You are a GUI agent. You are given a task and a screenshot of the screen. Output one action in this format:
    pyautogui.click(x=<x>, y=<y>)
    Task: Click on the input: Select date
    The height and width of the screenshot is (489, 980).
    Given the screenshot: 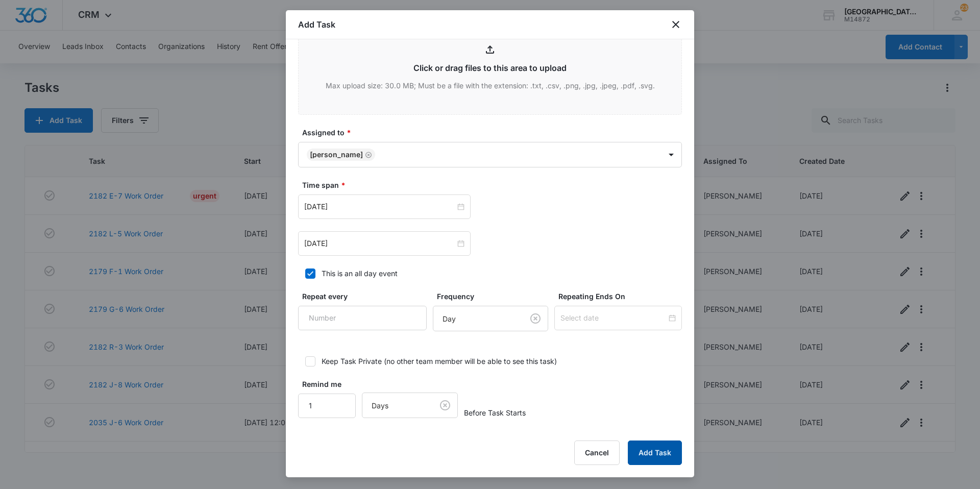 What is the action you would take?
    pyautogui.click(x=614, y=318)
    